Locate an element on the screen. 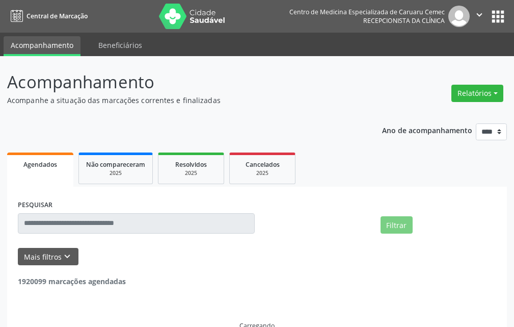  p: Acompanhe a situação das marcações correntes e finalizadas is located at coordinates (182, 100).